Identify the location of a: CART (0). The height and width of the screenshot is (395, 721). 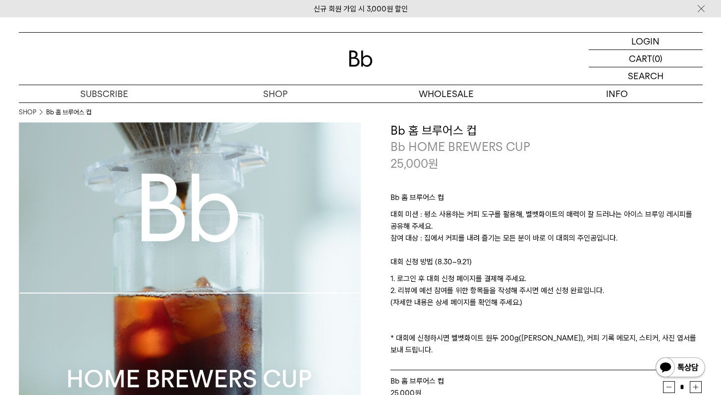
(645, 58).